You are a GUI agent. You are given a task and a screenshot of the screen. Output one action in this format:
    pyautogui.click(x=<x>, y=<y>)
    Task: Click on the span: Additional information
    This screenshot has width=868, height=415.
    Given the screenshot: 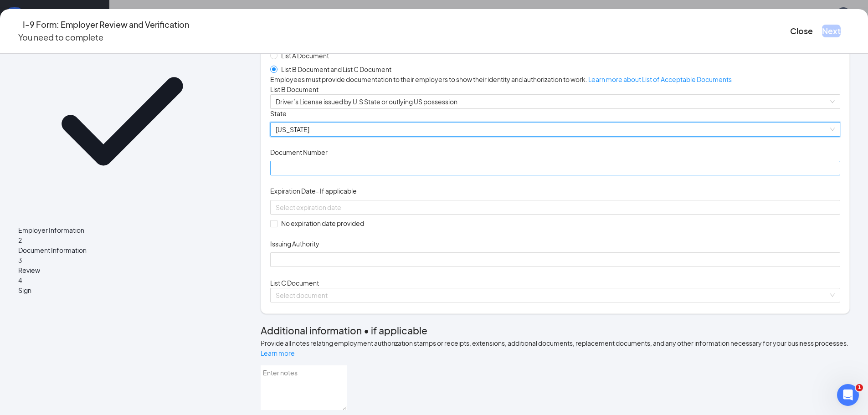 What is the action you would take?
    pyautogui.click(x=311, y=330)
    